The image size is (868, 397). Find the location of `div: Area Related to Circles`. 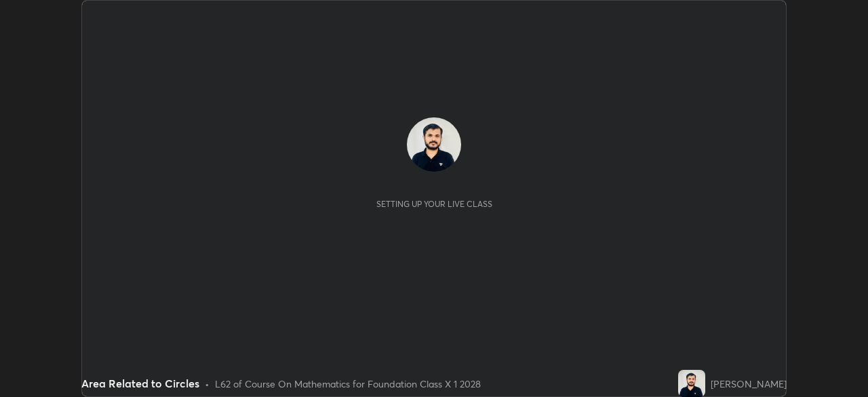

div: Area Related to Circles is located at coordinates (141, 383).